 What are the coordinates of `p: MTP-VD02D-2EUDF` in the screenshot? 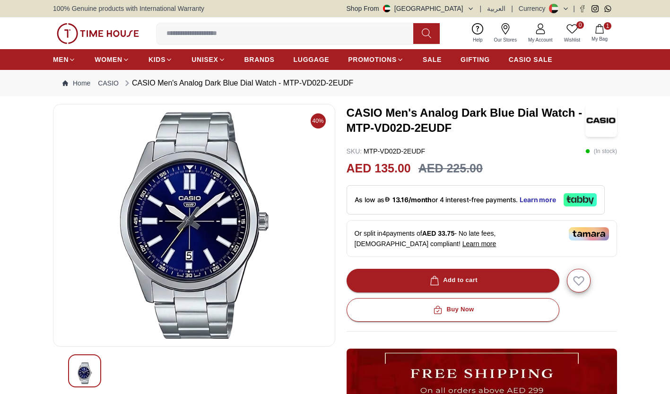 It's located at (386, 151).